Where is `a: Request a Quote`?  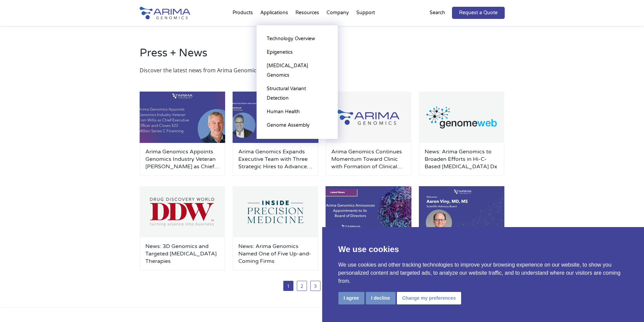
a: Request a Quote is located at coordinates (478, 12).